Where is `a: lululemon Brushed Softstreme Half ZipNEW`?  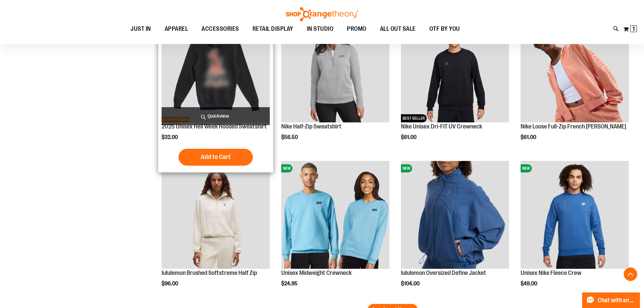 a: lululemon Brushed Softstreme Half ZipNEW is located at coordinates (216, 215).